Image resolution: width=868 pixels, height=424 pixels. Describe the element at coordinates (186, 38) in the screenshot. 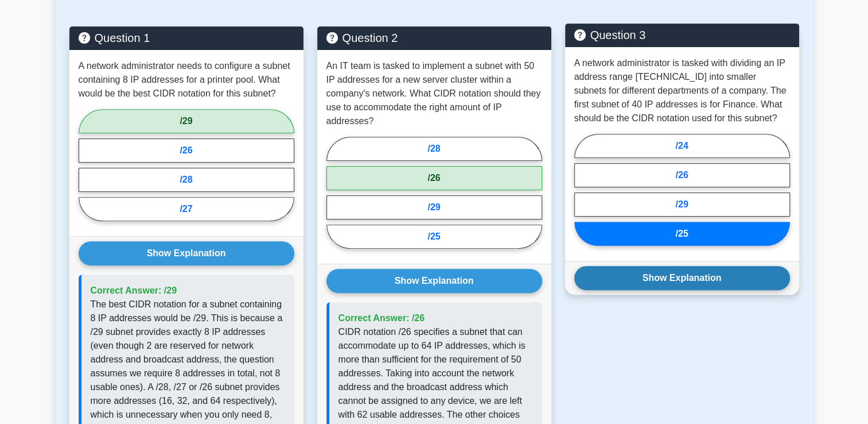

I see `h5: Question 1` at that location.